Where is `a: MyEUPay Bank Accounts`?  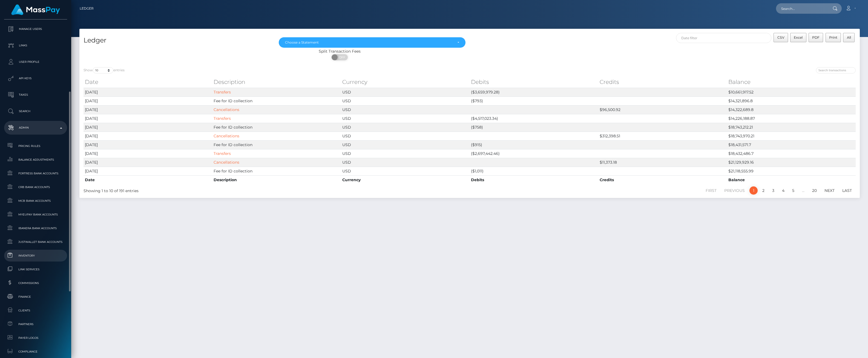
a: MyEUPay Bank Accounts is located at coordinates (36, 215).